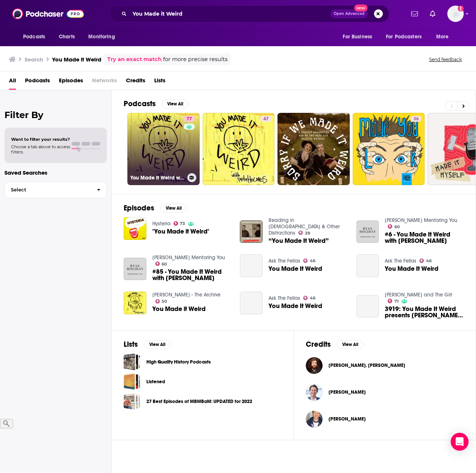 This screenshot has height=473, width=476. Describe the element at coordinates (56, 190) in the screenshot. I see `button: Select` at that location.